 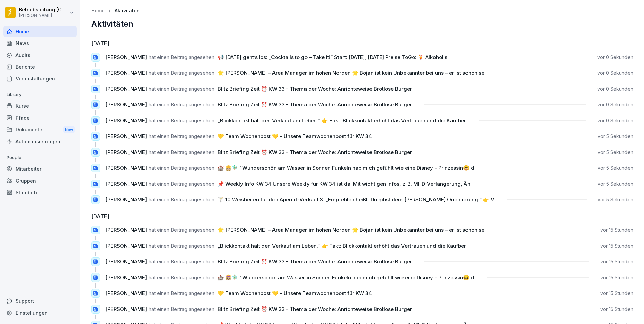 I want to click on div: Audits, so click(x=40, y=55).